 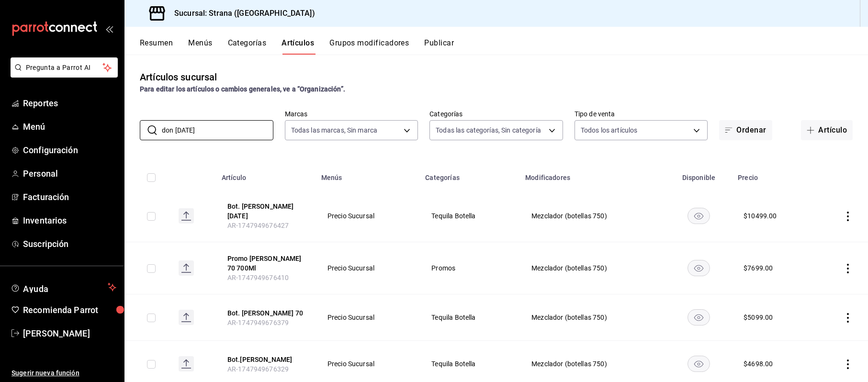 What do you see at coordinates (469, 268) in the screenshot?
I see `span: Promos` at bounding box center [469, 268].